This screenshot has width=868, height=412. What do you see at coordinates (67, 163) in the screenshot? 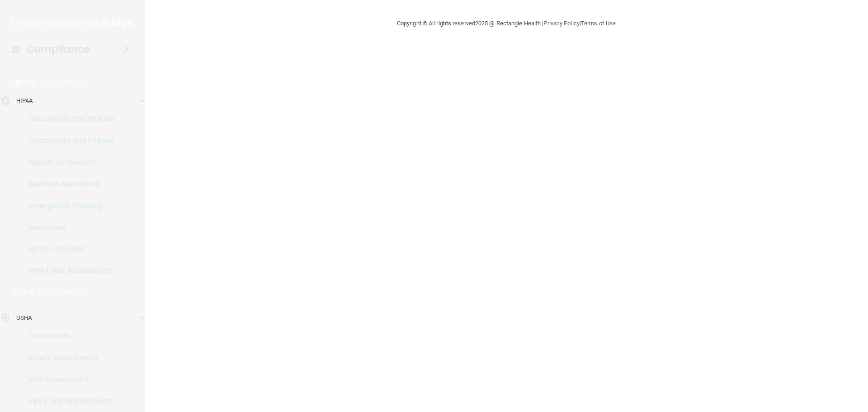
I see `p: Report an Incident` at bounding box center [67, 163].